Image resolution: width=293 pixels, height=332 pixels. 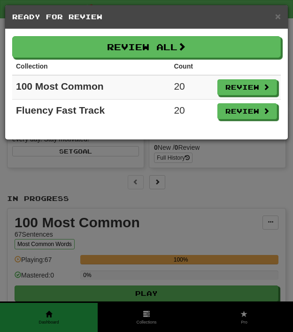 I want to click on th: Collection, so click(x=91, y=66).